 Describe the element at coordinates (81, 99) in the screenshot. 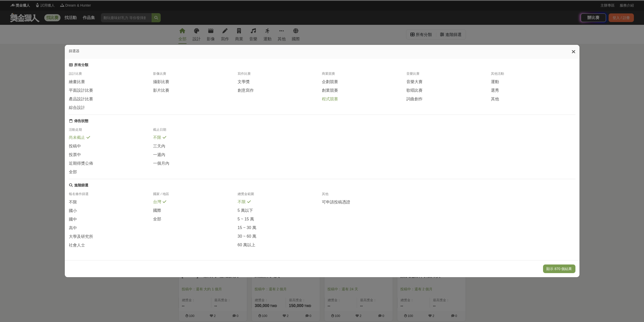

I see `span: 產品設計比賽` at that location.